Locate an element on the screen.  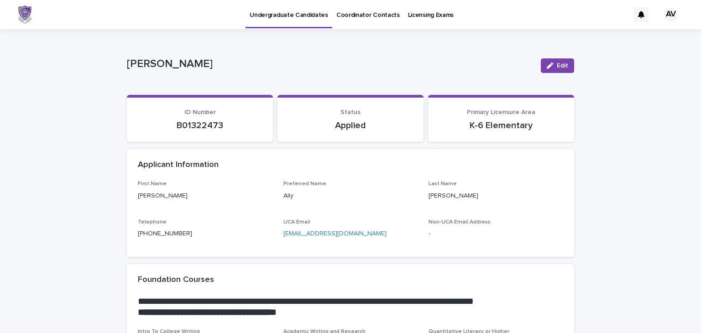
span: Non-UCA Email Address is located at coordinates (460, 222).